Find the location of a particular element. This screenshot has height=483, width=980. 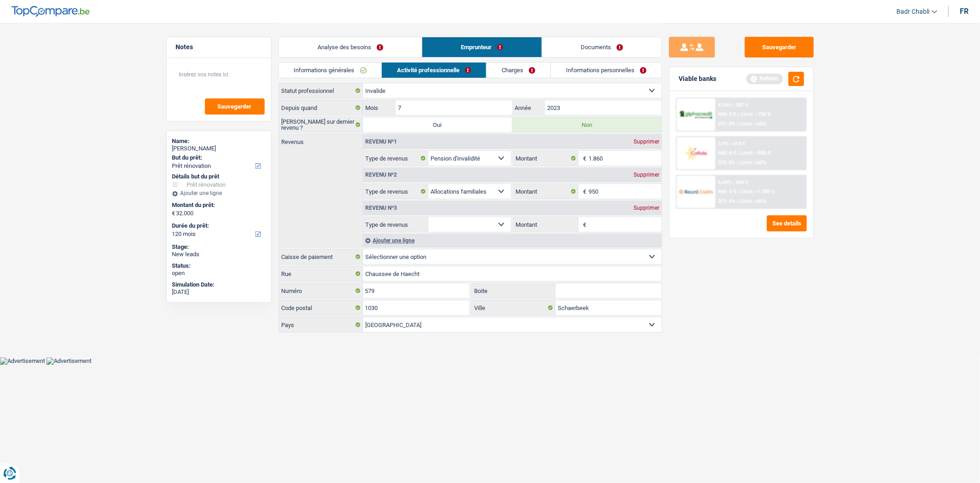

span: Sauvegarder is located at coordinates (234, 106).